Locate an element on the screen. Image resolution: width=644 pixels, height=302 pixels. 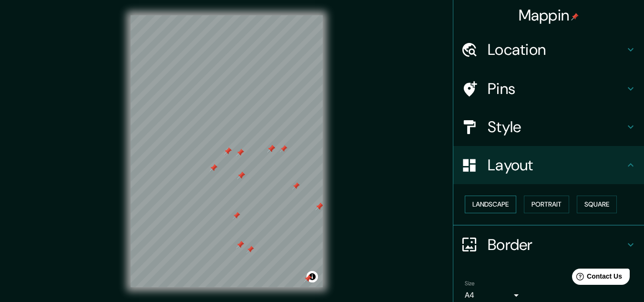
h4: Layout is located at coordinates (557, 165).